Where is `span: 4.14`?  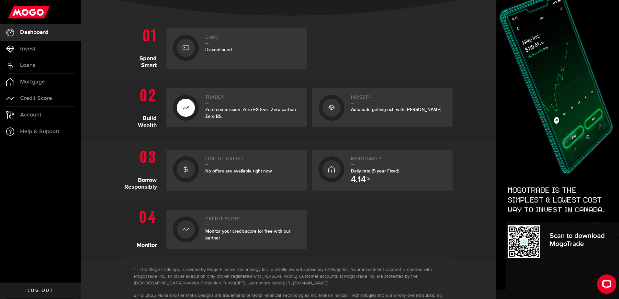 span: 4.14 is located at coordinates (359, 180).